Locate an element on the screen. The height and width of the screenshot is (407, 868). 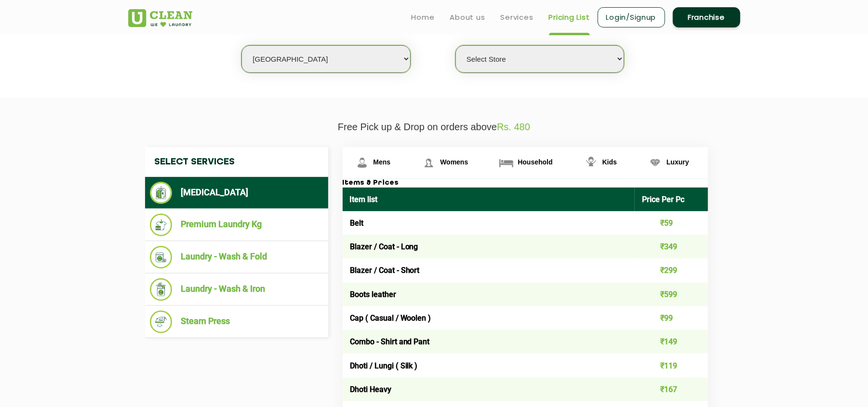
span: Kids is located at coordinates (610, 162).